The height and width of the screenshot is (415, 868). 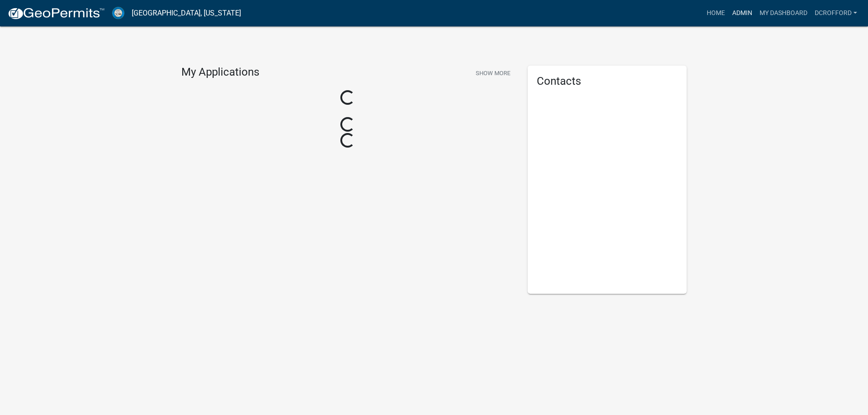 What do you see at coordinates (607, 81) in the screenshot?
I see `h5: Contacts` at bounding box center [607, 81].